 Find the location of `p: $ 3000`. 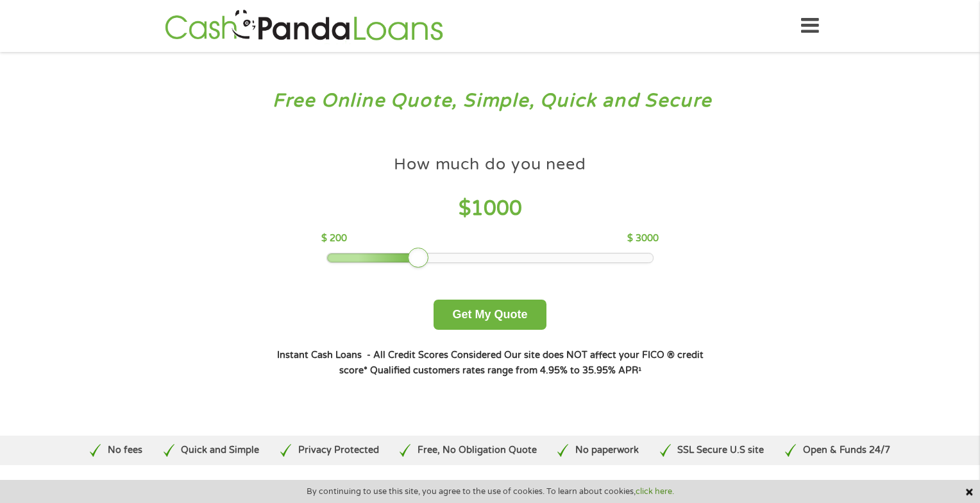

p: $ 3000 is located at coordinates (643, 239).